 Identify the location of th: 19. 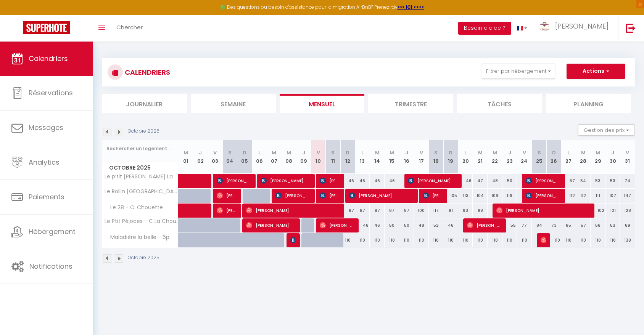
(451, 157).